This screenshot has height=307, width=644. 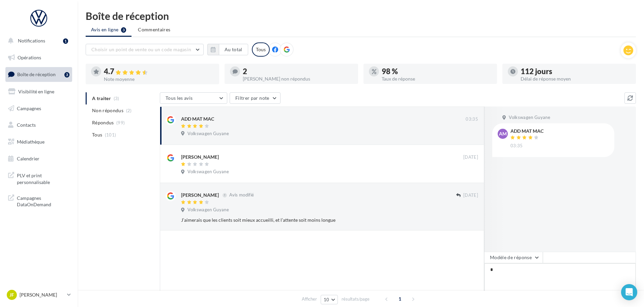 I want to click on a: Contacts, so click(x=39, y=125).